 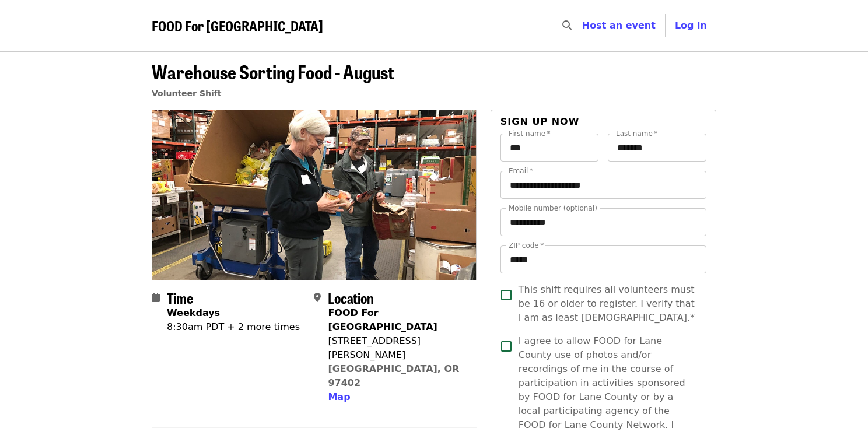 I want to click on span: Warehouse Sorting Food - August, so click(x=273, y=71).